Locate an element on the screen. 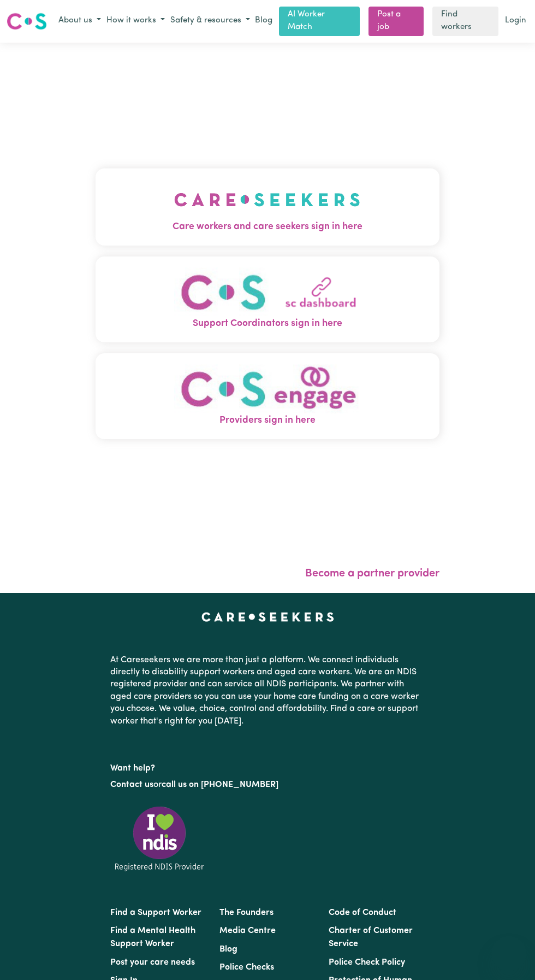  a: Find workers is located at coordinates (465, 21).